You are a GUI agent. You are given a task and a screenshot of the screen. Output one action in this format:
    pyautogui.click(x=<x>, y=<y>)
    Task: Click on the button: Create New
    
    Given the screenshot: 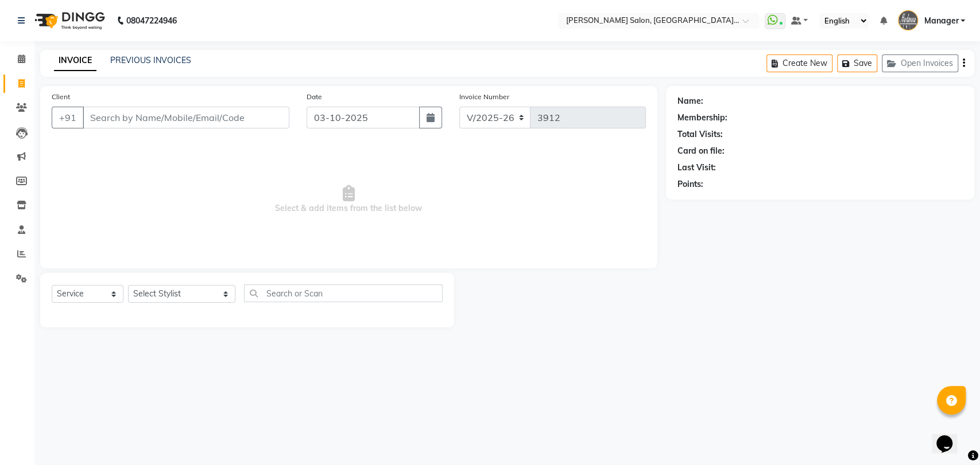 What is the action you would take?
    pyautogui.click(x=799, y=63)
    